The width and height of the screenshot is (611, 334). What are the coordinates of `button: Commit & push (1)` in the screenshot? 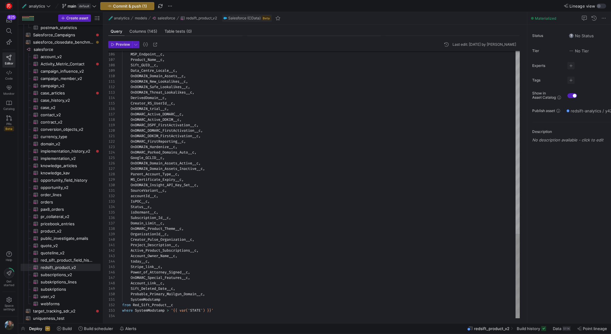 It's located at (127, 6).